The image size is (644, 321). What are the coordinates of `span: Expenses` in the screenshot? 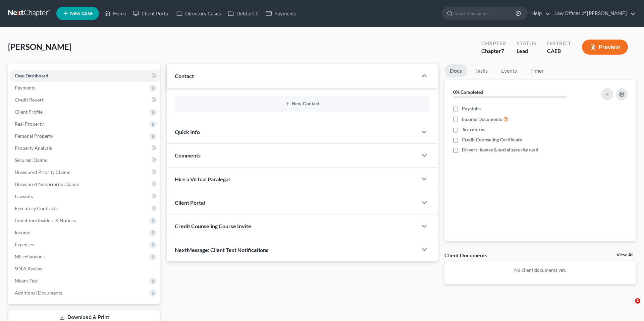 It's located at (24, 244).